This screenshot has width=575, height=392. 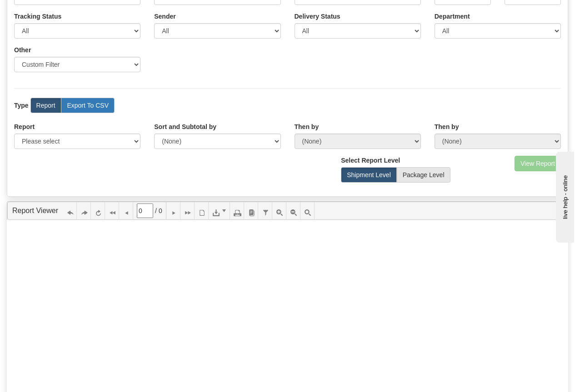 What do you see at coordinates (160, 211) in the screenshot?
I see `span: 0` at bounding box center [160, 211].